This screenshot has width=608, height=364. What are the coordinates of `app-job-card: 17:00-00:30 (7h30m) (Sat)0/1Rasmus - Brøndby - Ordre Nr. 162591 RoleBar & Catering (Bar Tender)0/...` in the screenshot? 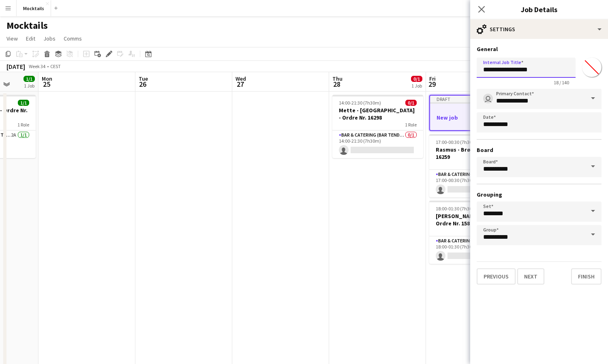 It's located at (475, 165).